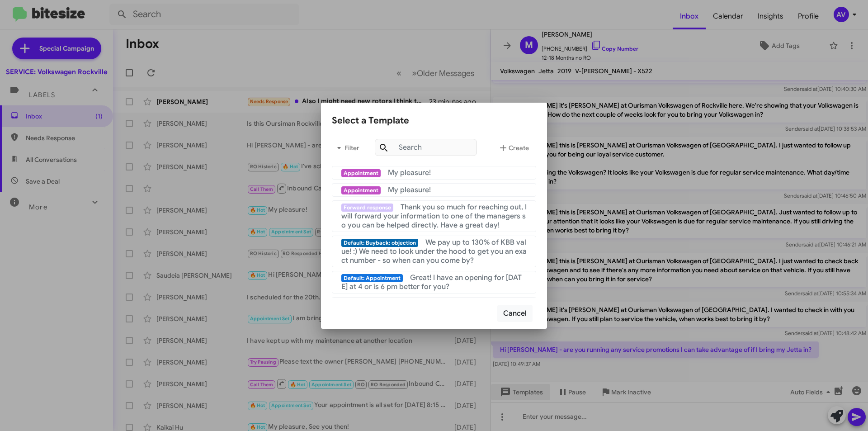  What do you see at coordinates (426, 148) in the screenshot?
I see `input: Search` at bounding box center [426, 148].